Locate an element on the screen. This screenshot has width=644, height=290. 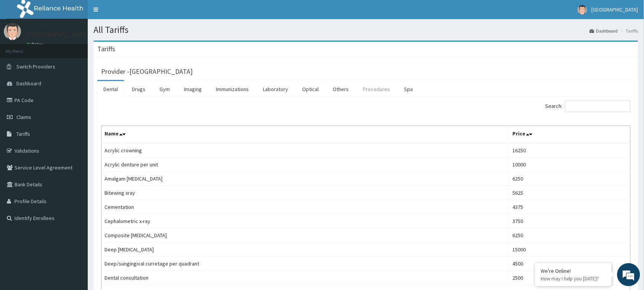
span: Switch Providers is located at coordinates (36, 67).